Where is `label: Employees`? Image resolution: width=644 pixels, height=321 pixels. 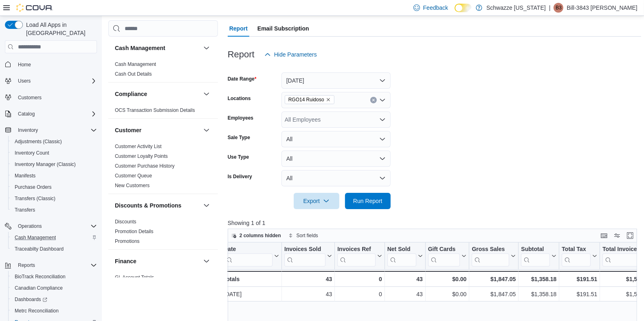 label: Employees is located at coordinates (240, 118).